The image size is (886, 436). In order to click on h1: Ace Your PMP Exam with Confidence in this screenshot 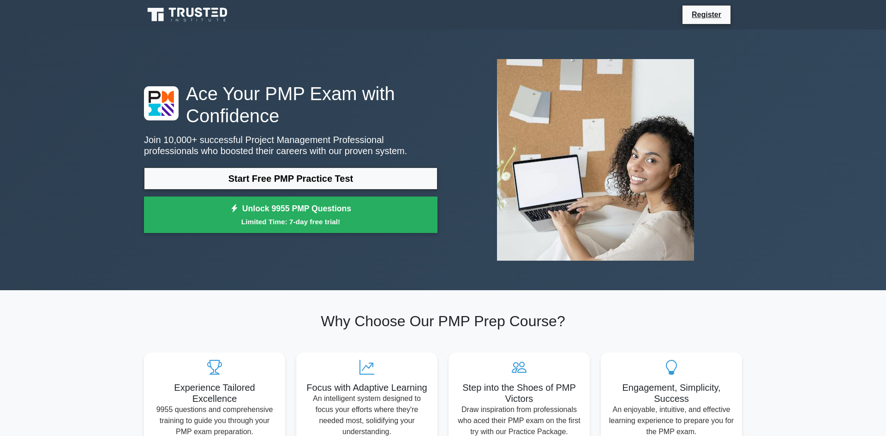, I will do `click(291, 105)`.